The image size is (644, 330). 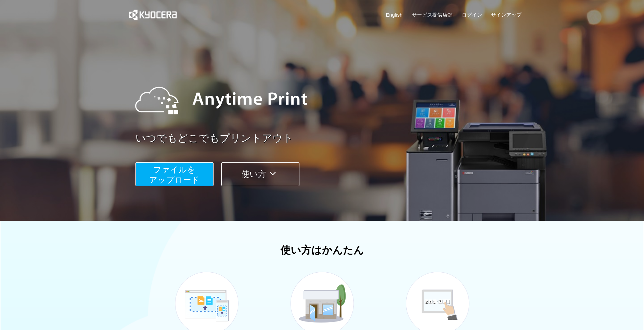 I want to click on span: ファイルを ​​アップロード, so click(x=174, y=175).